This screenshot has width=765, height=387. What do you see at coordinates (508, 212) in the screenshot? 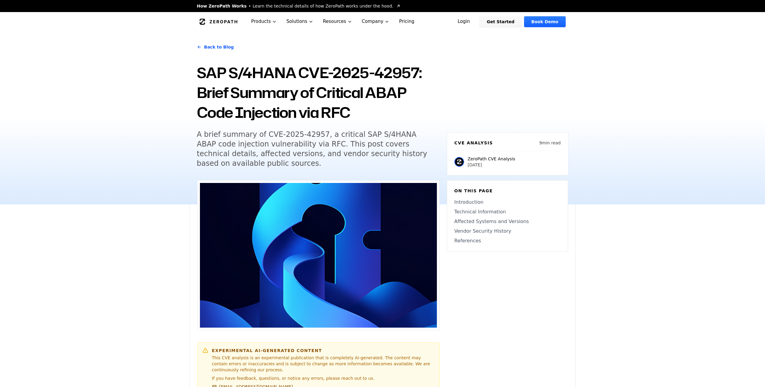
I see `a: Technical Information` at bounding box center [508, 212].